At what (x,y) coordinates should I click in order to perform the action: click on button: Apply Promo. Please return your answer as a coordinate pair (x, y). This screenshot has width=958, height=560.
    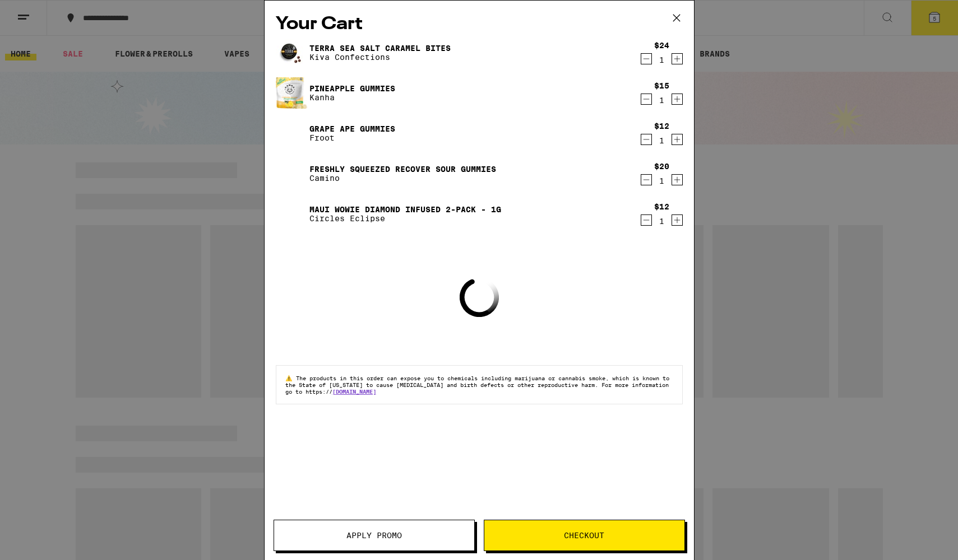
    Looking at the image, I should click on (374, 535).